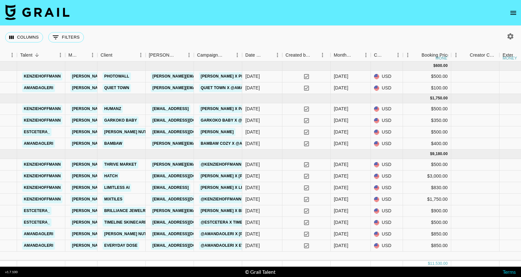  What do you see at coordinates (427, 144) in the screenshot?
I see `div: $400.00` at bounding box center [427, 144].